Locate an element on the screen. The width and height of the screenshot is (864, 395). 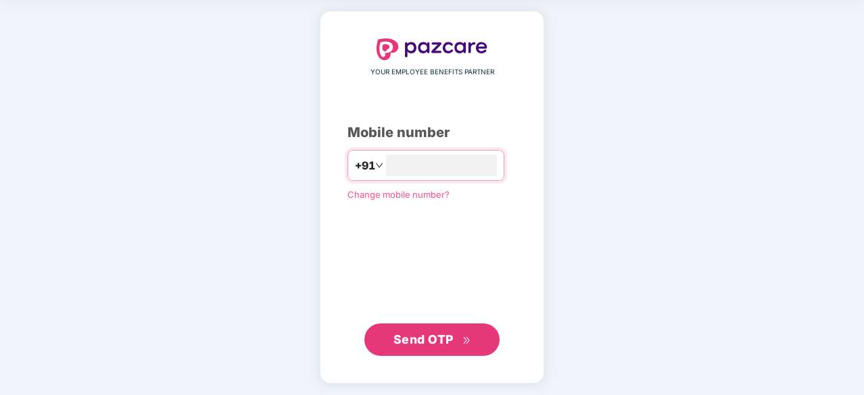
img: logo is located at coordinates (432, 49).